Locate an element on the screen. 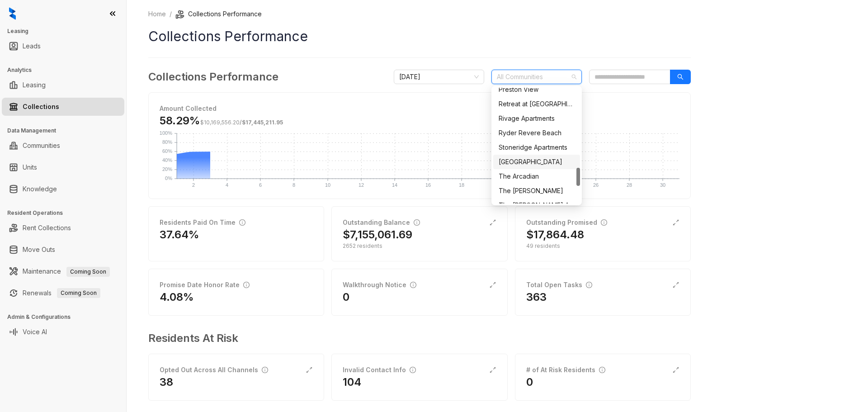 This screenshot has height=412, width=868. a: Communities is located at coordinates (41, 146).